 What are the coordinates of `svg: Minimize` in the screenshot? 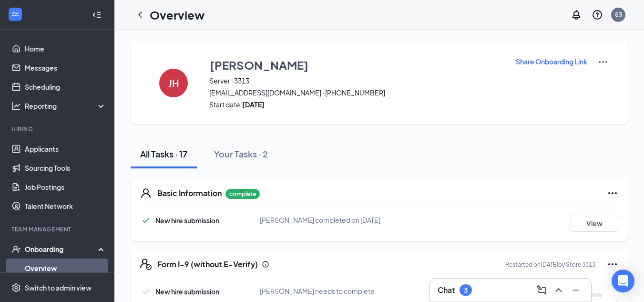 It's located at (576, 290).